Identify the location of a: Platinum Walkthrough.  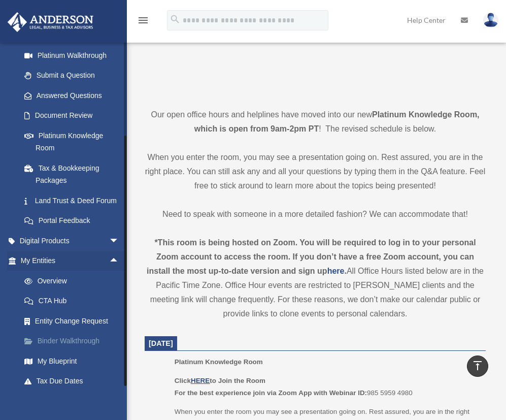
(74, 55).